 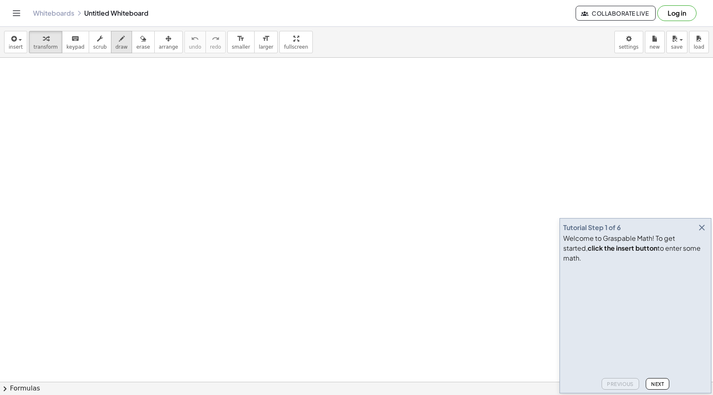 What do you see at coordinates (699, 42) in the screenshot?
I see `button: load` at bounding box center [699, 42].